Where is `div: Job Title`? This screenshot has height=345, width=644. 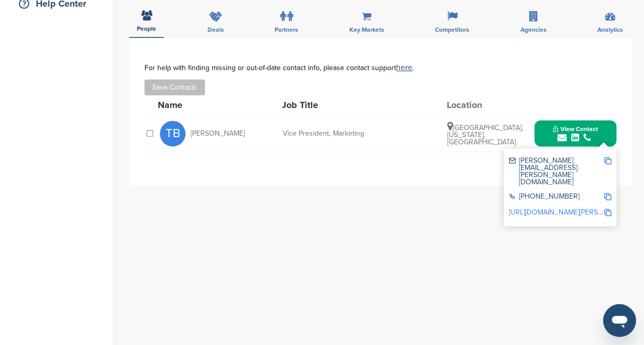 div: Job Title is located at coordinates (358, 105).